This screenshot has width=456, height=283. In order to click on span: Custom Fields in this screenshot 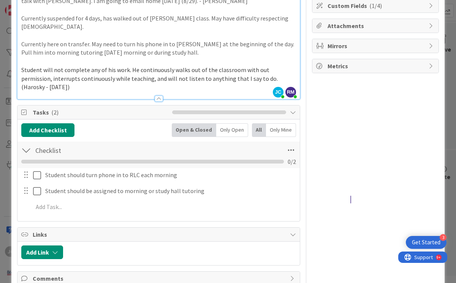, I will do `click(376, 6)`.